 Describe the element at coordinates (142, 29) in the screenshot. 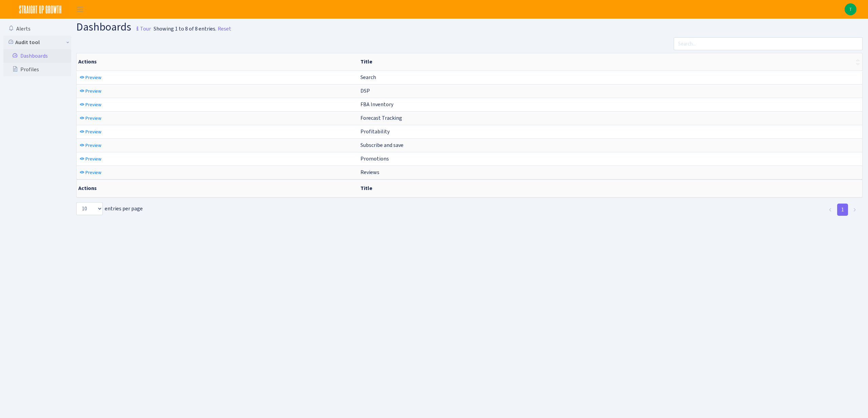

I see `small: Tour` at that location.